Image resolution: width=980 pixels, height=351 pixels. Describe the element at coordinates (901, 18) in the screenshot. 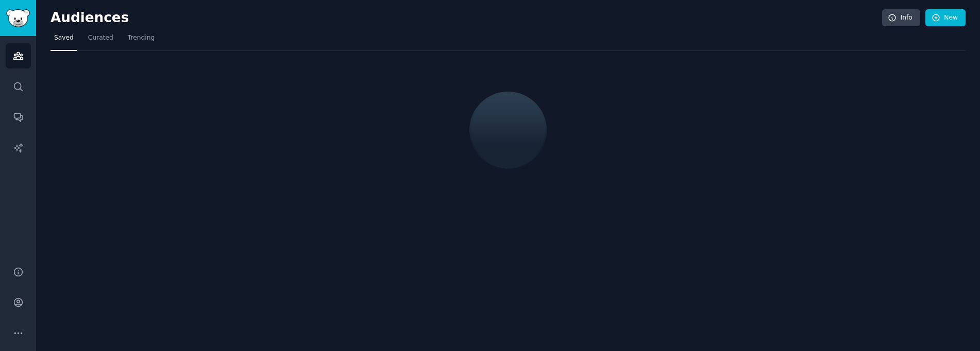

I see `a: Info` at that location.